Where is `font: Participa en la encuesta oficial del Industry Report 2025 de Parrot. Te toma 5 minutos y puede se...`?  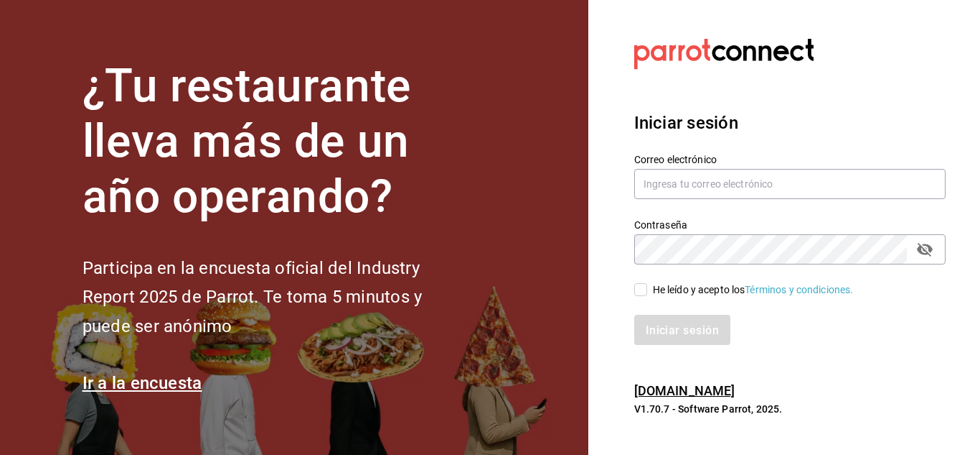 font: Participa en la encuesta oficial del Industry Report 2025 de Parrot. Te toma 5 minutos y puede se... is located at coordinates (252, 297).